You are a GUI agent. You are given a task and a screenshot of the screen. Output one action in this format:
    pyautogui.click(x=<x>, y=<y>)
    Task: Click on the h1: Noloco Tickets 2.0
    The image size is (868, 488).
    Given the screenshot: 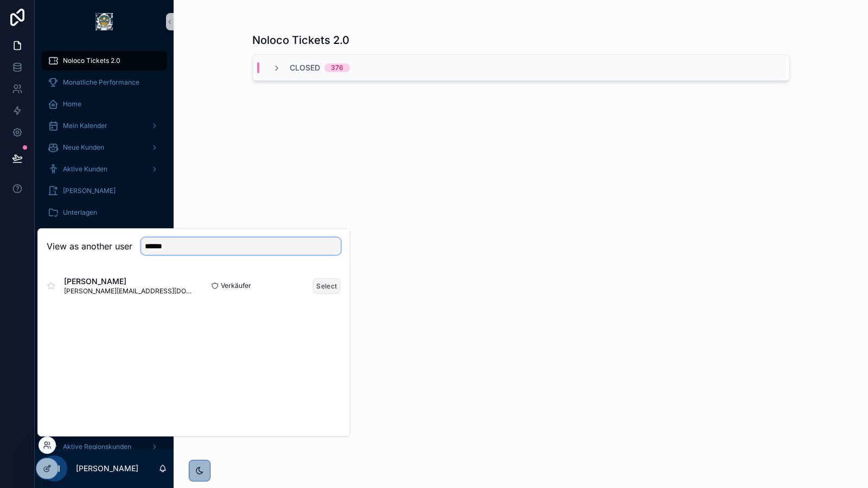 What is the action you would take?
    pyautogui.click(x=301, y=40)
    